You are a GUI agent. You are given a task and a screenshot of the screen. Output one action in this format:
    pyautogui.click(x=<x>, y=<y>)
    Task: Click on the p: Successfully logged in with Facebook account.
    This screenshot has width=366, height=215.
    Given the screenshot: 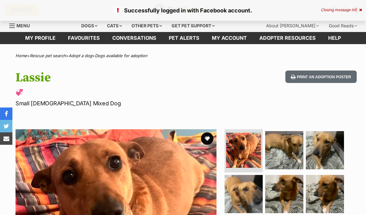 What is the action you would take?
    pyautogui.click(x=183, y=10)
    